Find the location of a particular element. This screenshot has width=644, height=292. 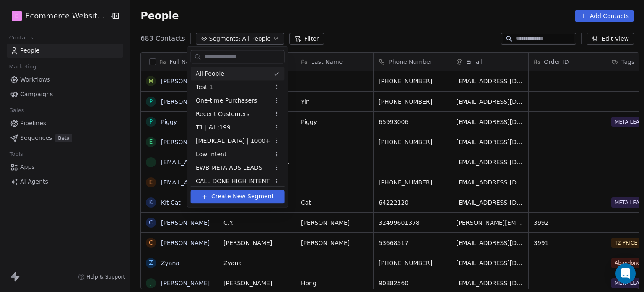

span: One-time Purchasers is located at coordinates (226, 100).